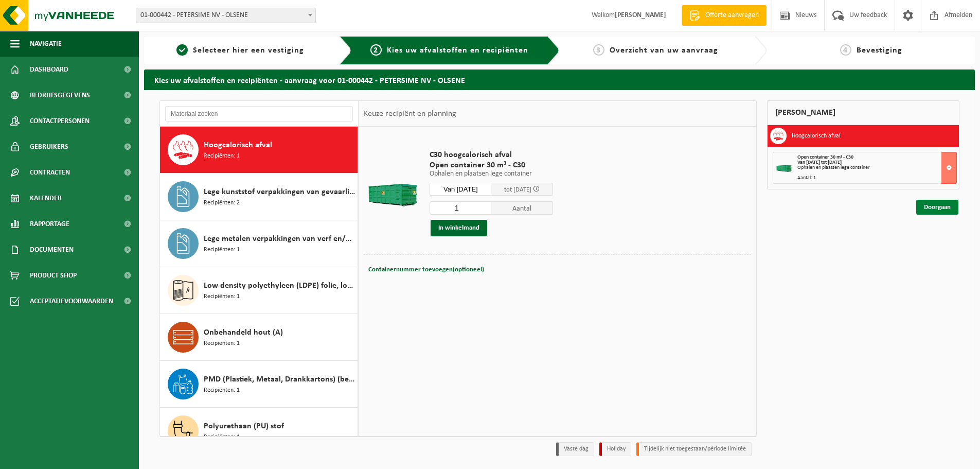 Image resolution: width=980 pixels, height=469 pixels. What do you see at coordinates (259, 431) in the screenshot?
I see `button: Polyurethaan (PU) stof Recipiënten: 1` at bounding box center [259, 431].